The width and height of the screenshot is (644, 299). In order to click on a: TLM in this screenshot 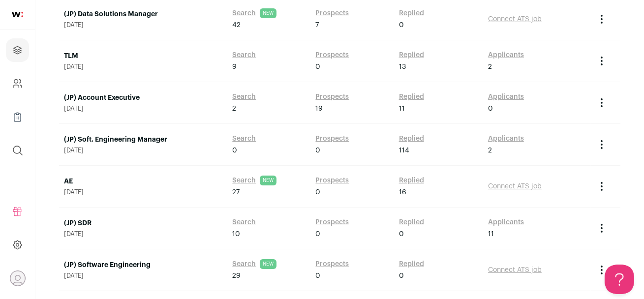, I will do `click(143, 56)`.